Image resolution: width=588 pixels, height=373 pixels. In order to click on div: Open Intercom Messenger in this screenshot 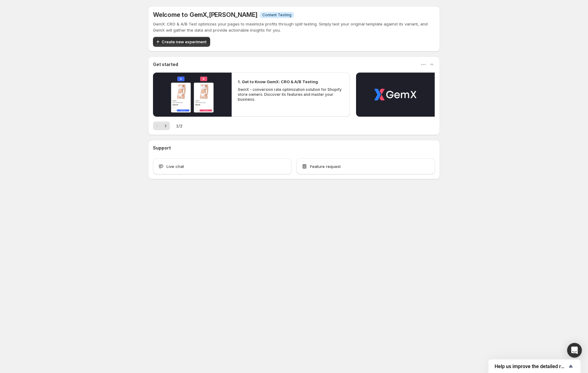, I will do `click(574, 350)`.